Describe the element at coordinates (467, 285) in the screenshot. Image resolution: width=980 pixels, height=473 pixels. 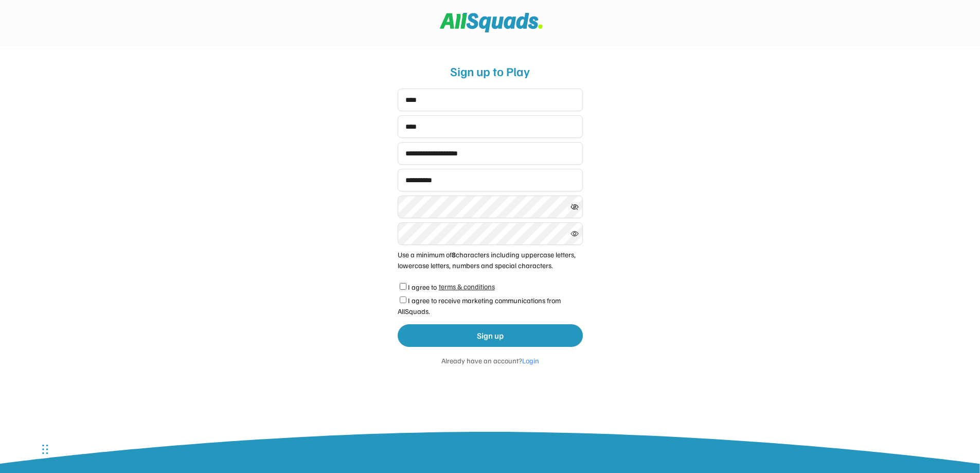
I see `a: terms & conditions` at that location.